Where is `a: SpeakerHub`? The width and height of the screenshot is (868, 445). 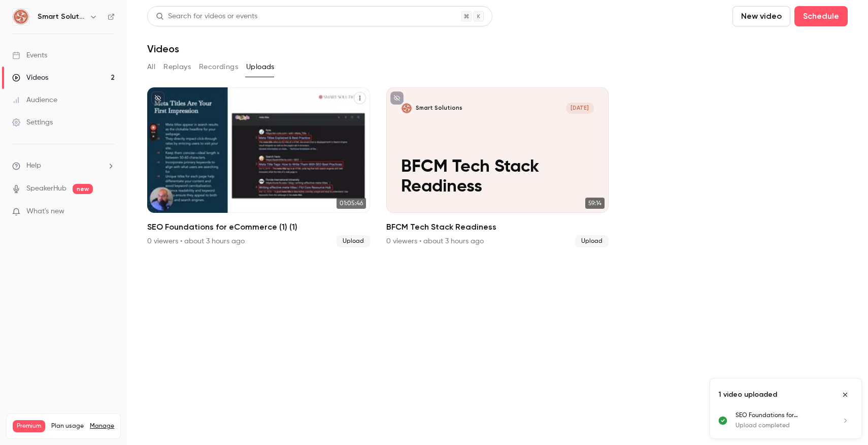 a: SpeakerHub is located at coordinates (46, 189).